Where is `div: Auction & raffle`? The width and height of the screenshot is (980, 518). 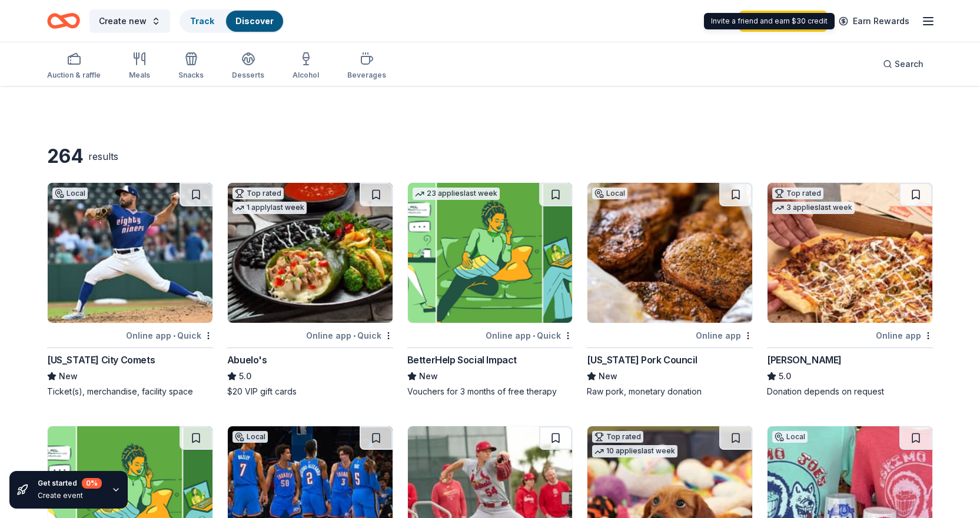 div: Auction & raffle is located at coordinates (74, 76).